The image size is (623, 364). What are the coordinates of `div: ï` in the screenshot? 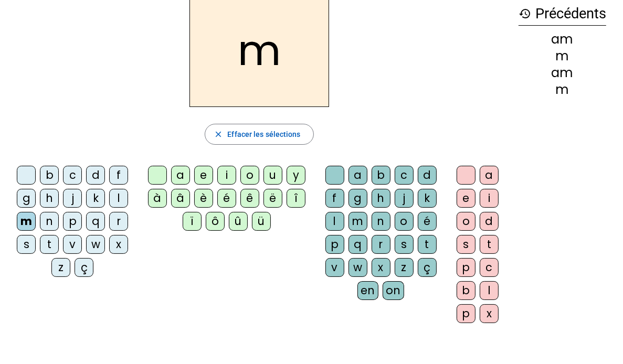 It's located at (192, 222).